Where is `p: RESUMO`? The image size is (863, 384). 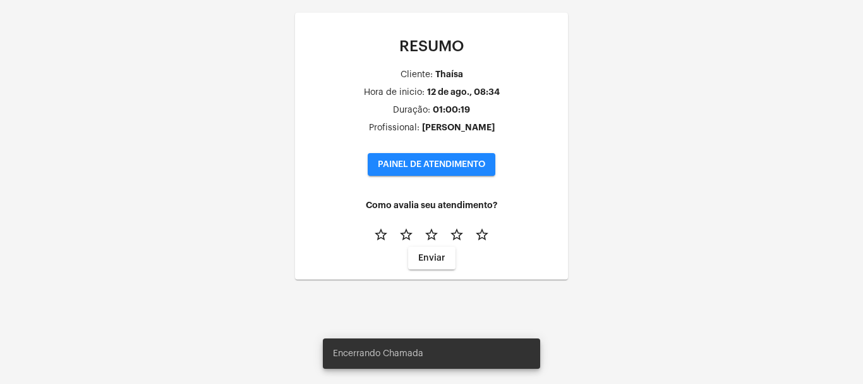
p: RESUMO is located at coordinates (432, 46).